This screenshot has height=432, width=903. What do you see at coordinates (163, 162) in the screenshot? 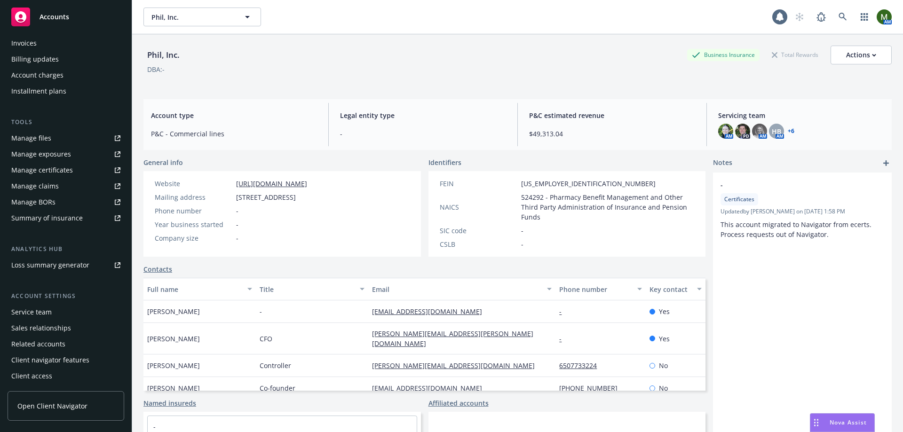
I see `span: General info` at bounding box center [163, 162].